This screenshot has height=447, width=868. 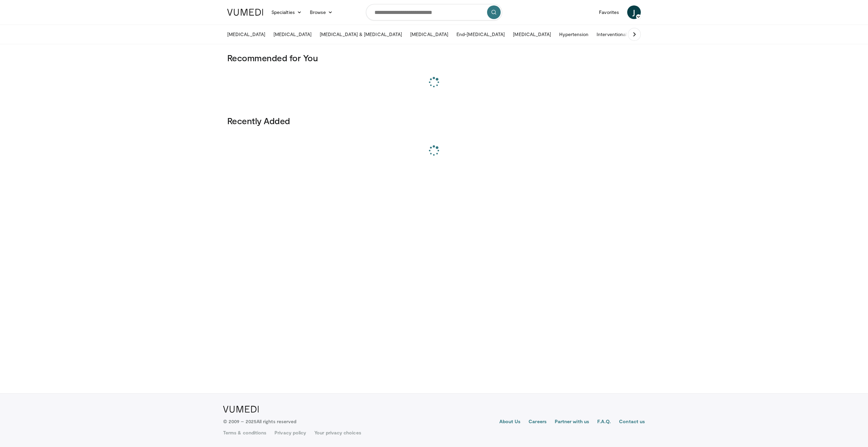 I want to click on h3: Recommended for You, so click(x=434, y=58).